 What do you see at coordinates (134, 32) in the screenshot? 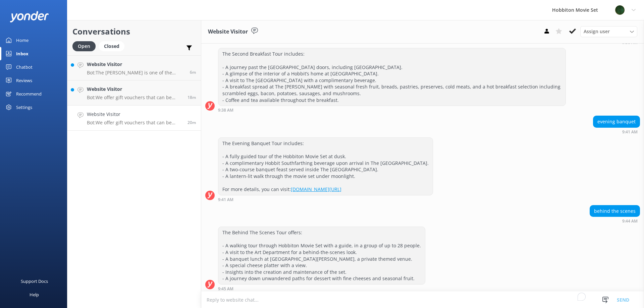
I see `h2: Conversations` at bounding box center [134, 32].